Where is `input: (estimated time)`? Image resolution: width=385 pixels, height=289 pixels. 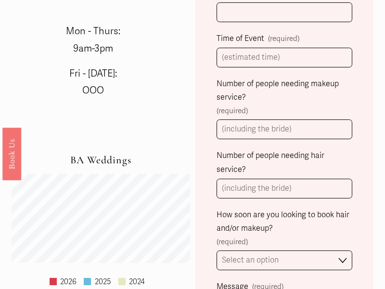
input: (estimated time) is located at coordinates (284, 57).